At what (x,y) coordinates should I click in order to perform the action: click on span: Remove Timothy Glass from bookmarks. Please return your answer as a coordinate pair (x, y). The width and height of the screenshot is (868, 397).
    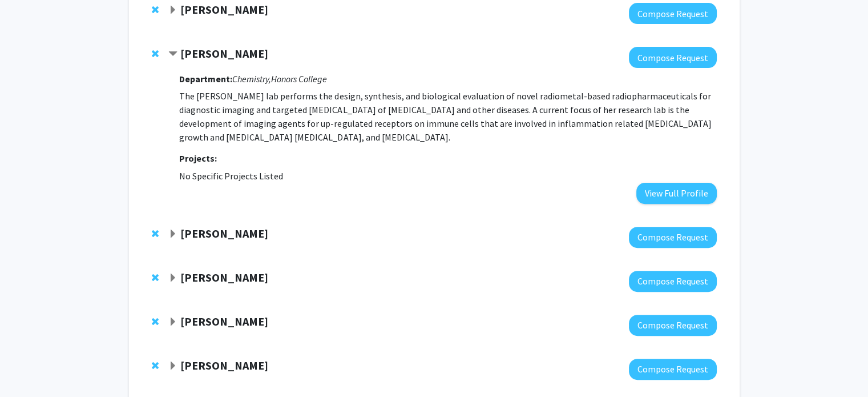
    Looking at the image, I should click on (155, 10).